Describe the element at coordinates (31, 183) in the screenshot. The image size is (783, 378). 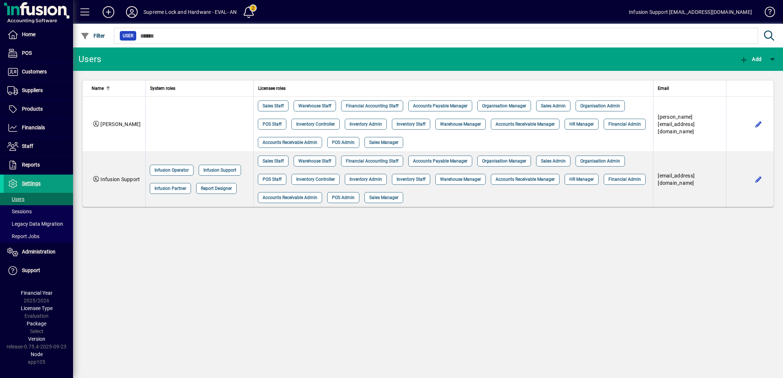
I see `span: Settings` at that location.